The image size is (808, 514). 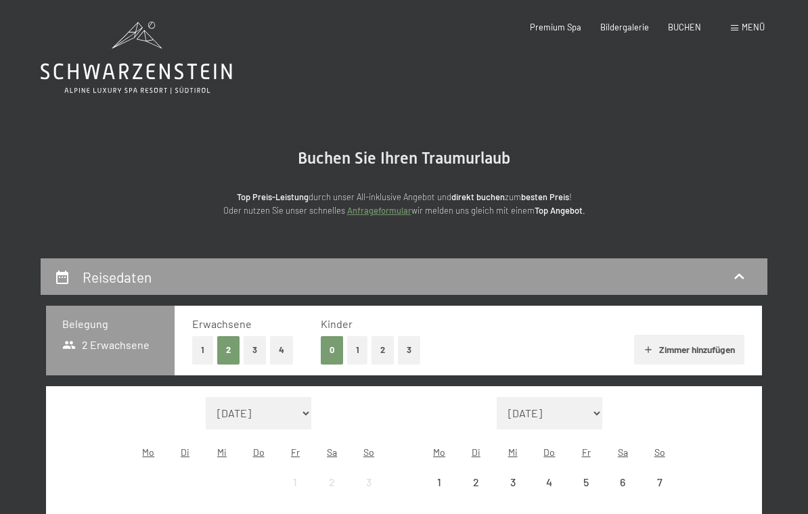 I want to click on span: Buchen Sie Ihren Traumurlaub, so click(x=404, y=158).